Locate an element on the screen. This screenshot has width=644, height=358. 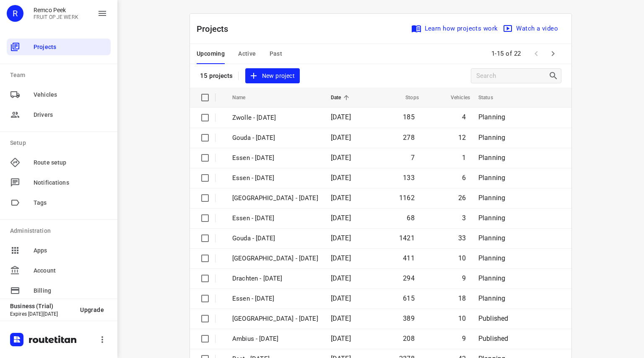
span: Tags is located at coordinates (70, 203).